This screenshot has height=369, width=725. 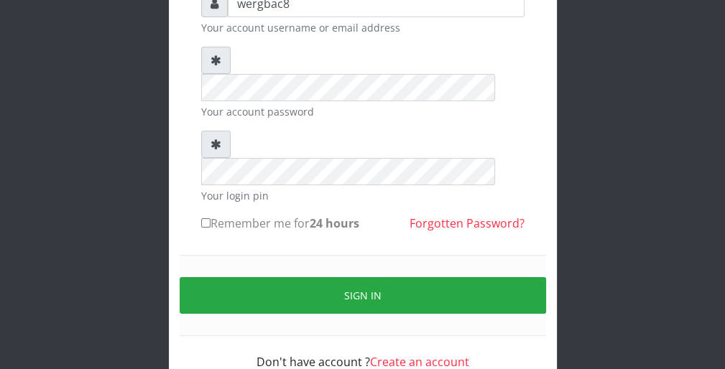 I want to click on b: 24 hours, so click(x=334, y=223).